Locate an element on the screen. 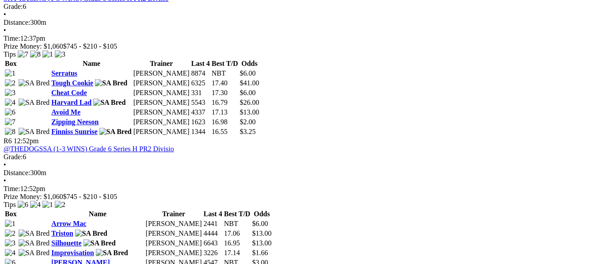 This screenshot has width=593, height=264. td: 17.30 is located at coordinates (225, 93).